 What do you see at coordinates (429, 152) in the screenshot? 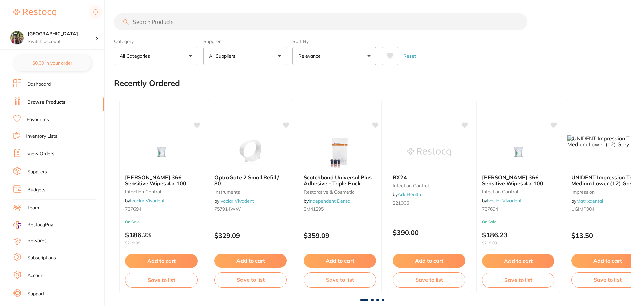
I see `img: BX24` at bounding box center [429, 152].